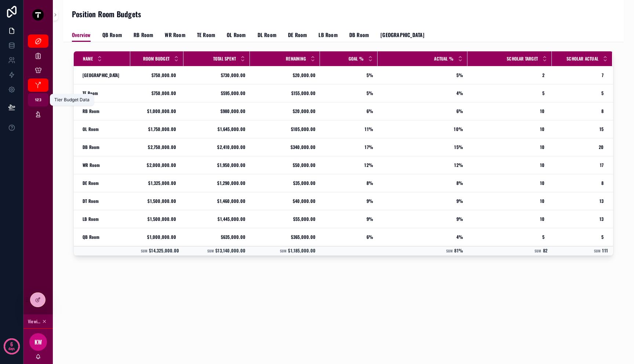 This screenshot has height=364, width=634. What do you see at coordinates (12, 344) in the screenshot?
I see `p: 6` at bounding box center [12, 344].